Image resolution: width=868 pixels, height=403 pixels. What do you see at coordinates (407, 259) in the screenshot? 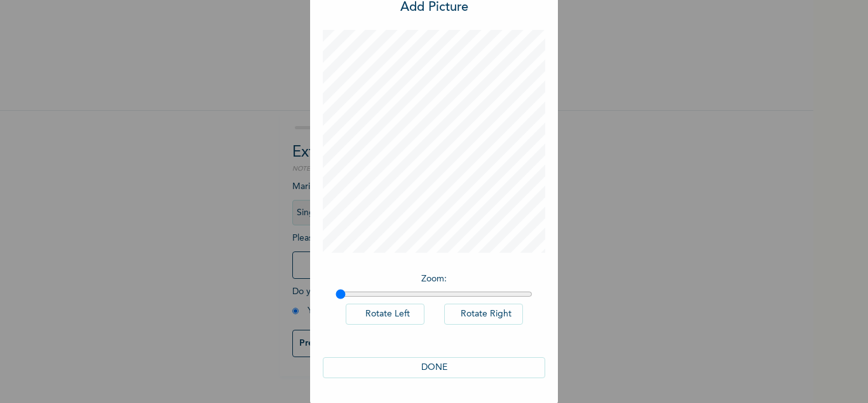
I see `span: Please add a recent Passport Photograph` at bounding box center [407, 259].